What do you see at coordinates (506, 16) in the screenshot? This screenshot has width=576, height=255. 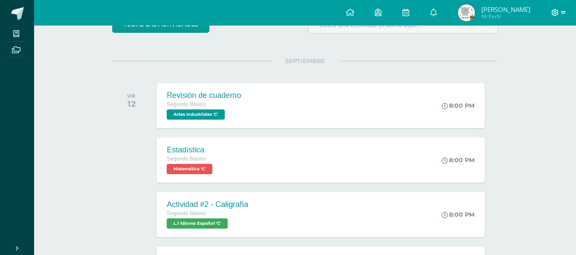 I see `span: Mi Perfil` at bounding box center [506, 16].